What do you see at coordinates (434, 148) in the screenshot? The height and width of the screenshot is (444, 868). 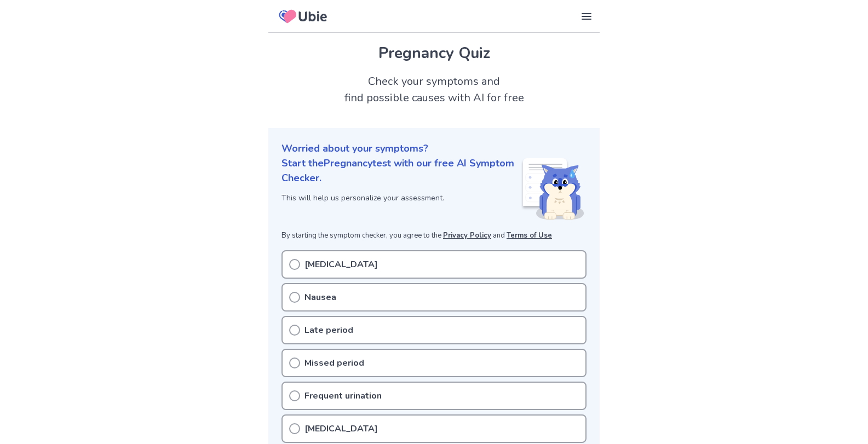 I see `p: Worried about your symptoms?` at bounding box center [434, 148].